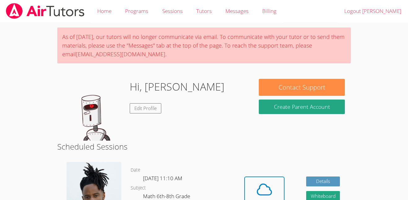 The height and width of the screenshot is (200, 408). Describe the element at coordinates (146, 108) in the screenshot. I see `a: Edit Profile` at that location.